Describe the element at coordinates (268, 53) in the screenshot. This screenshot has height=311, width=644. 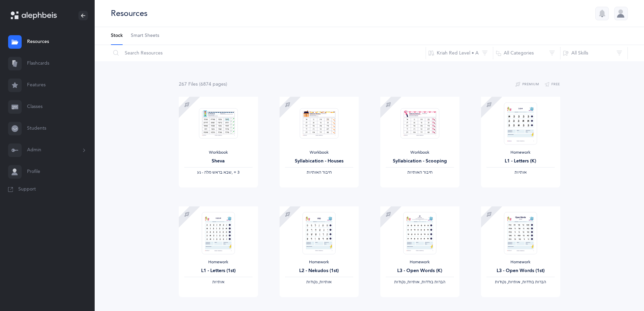
I see `input: Search Resources` at that location.